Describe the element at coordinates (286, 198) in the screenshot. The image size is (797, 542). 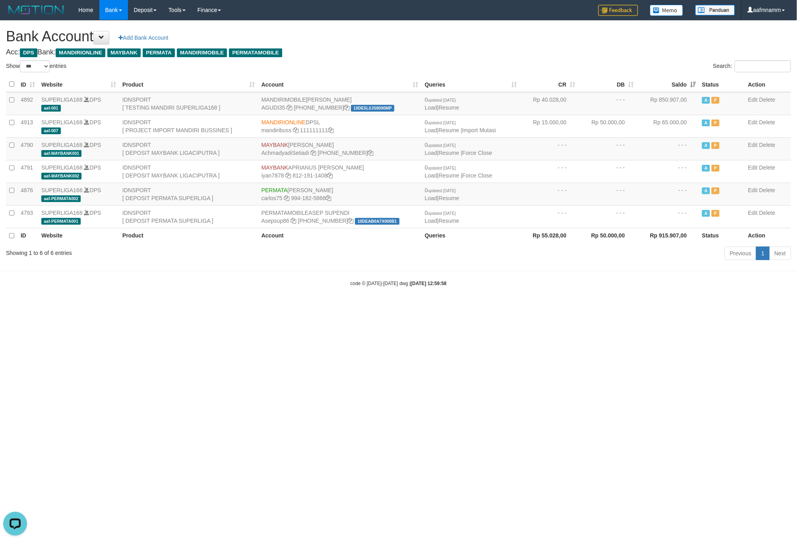
I see `a: Copy carlos75 to clipboard` at that location.